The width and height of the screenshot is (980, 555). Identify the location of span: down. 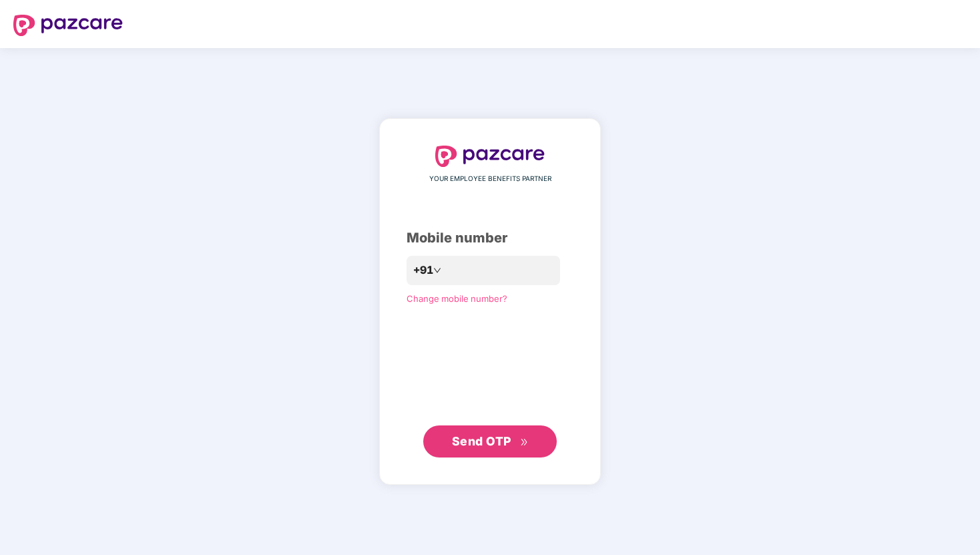
(437, 271).